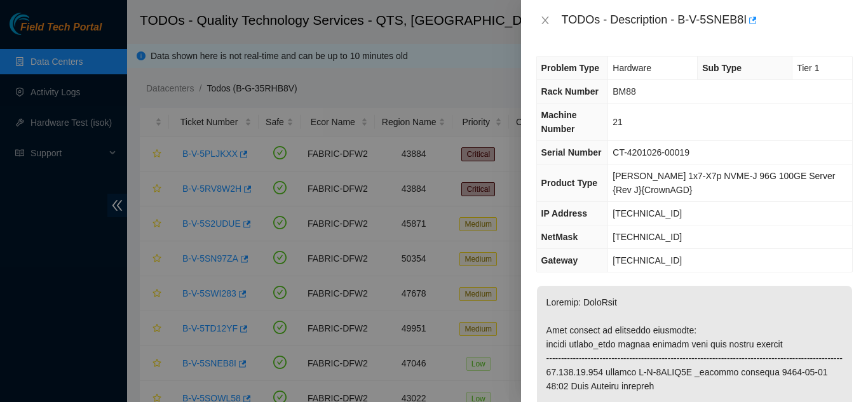 The image size is (868, 402). I want to click on span: 21, so click(617, 122).